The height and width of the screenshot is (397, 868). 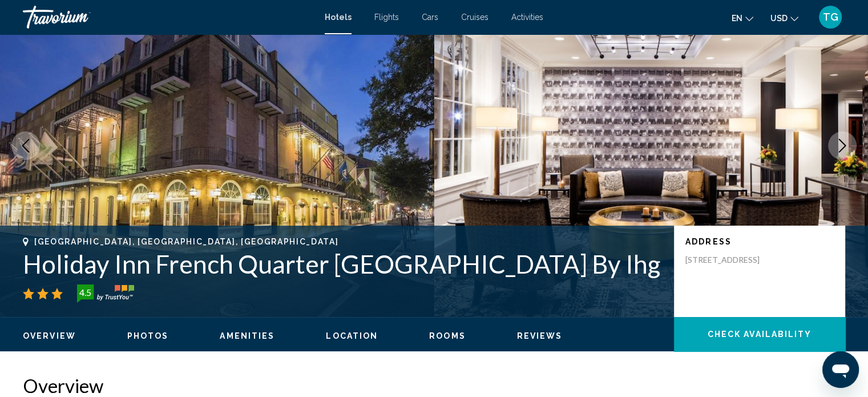 What do you see at coordinates (759, 334) in the screenshot?
I see `button: Check Availability` at bounding box center [759, 334].